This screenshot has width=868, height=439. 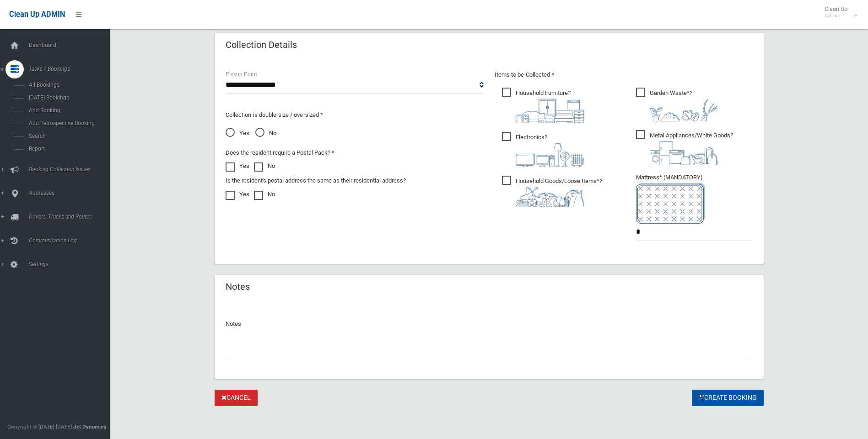 What do you see at coordinates (542, 150) in the screenshot?
I see `span: Electronics` at bounding box center [542, 150].